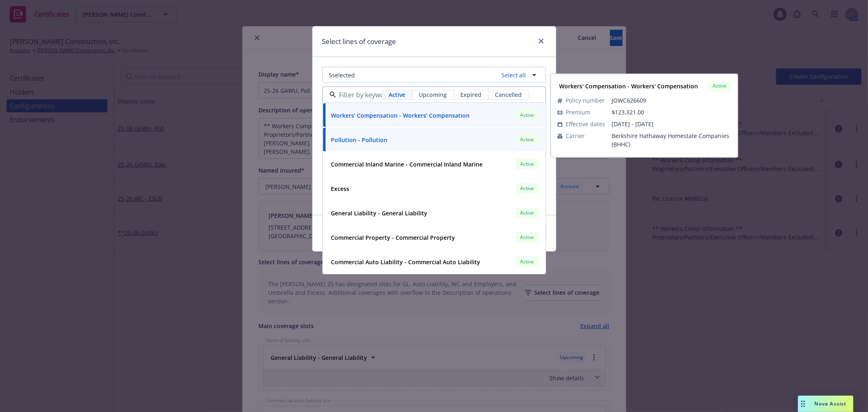 Image resolution: width=868 pixels, height=412 pixels. What do you see at coordinates (407, 164) in the screenshot?
I see `strong: Commercial Inland Marine - Commercial Inland Marine` at bounding box center [407, 164].